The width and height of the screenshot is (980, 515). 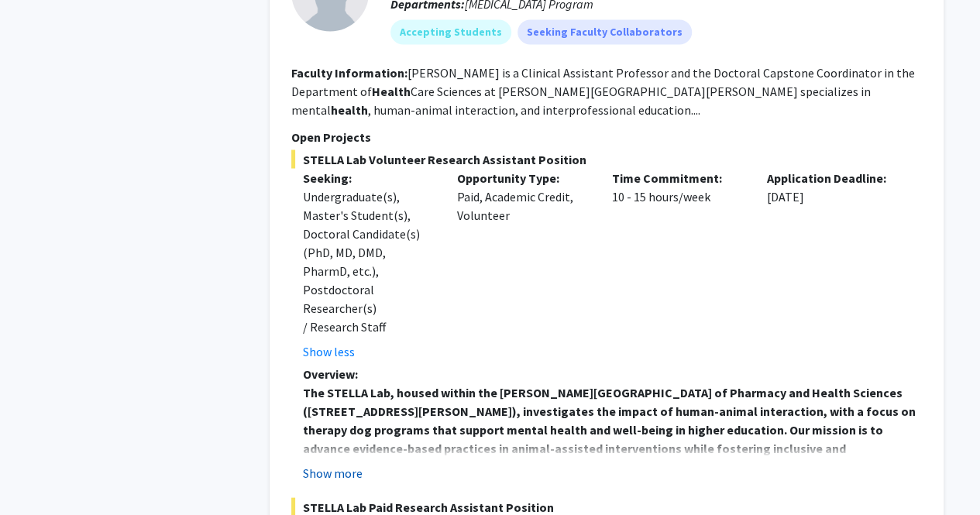 What do you see at coordinates (332, 473) in the screenshot?
I see `button: Show more` at bounding box center [332, 473].